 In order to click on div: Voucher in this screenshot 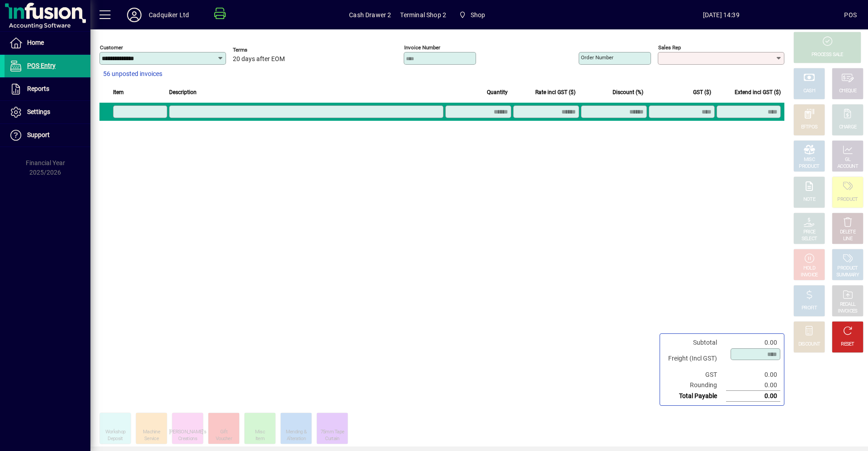, I will do `click(224, 438)`.